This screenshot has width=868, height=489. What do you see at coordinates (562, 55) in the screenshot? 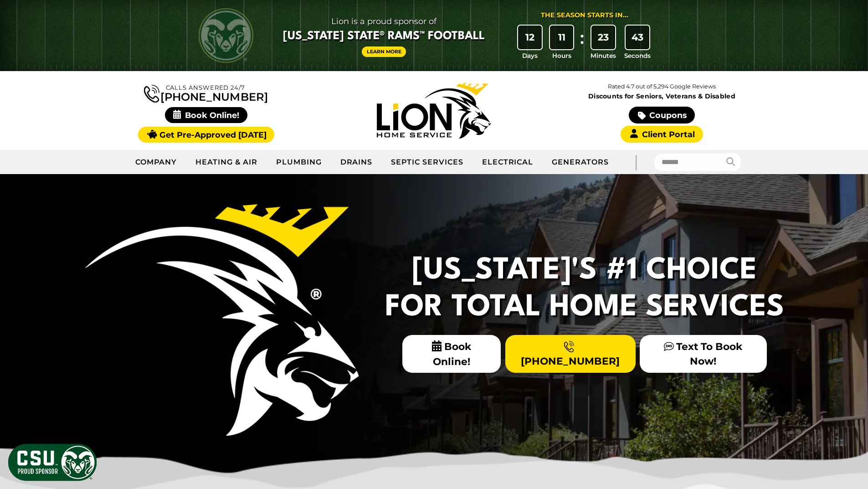
I see `span: Hours` at bounding box center [562, 55].